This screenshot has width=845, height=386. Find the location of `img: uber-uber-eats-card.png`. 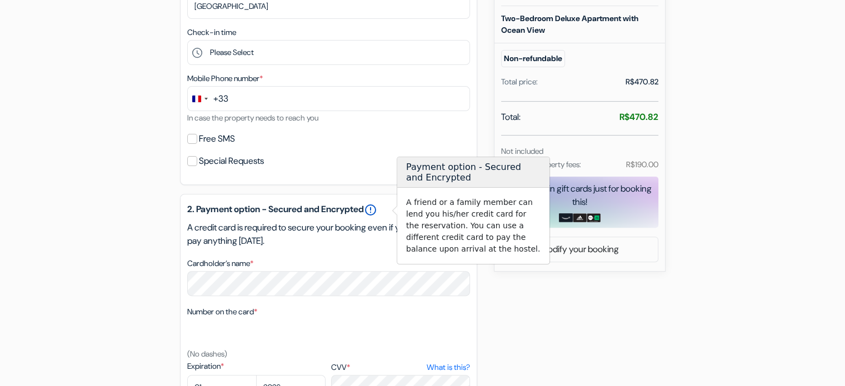

img: uber-uber-eats-card.png is located at coordinates (593, 218).